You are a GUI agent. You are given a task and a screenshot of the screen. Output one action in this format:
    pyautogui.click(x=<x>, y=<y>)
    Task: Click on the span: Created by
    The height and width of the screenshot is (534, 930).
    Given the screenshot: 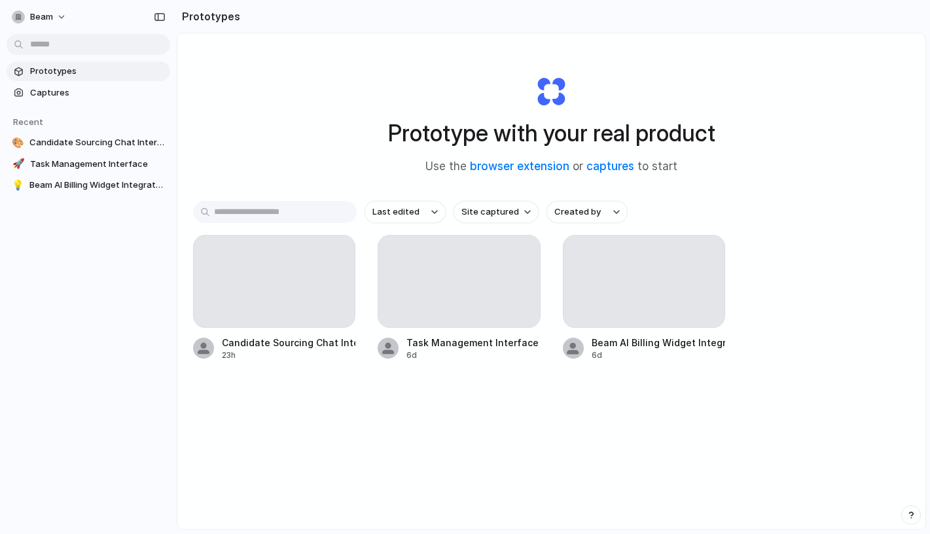 What is the action you would take?
    pyautogui.click(x=577, y=212)
    